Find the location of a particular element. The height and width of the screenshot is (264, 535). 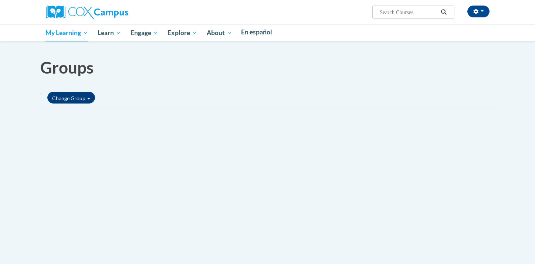

span: Learn is located at coordinates (109, 33).